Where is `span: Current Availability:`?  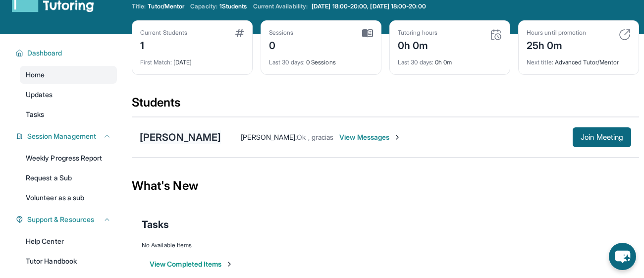
span: Current Availability: is located at coordinates (280, 6).